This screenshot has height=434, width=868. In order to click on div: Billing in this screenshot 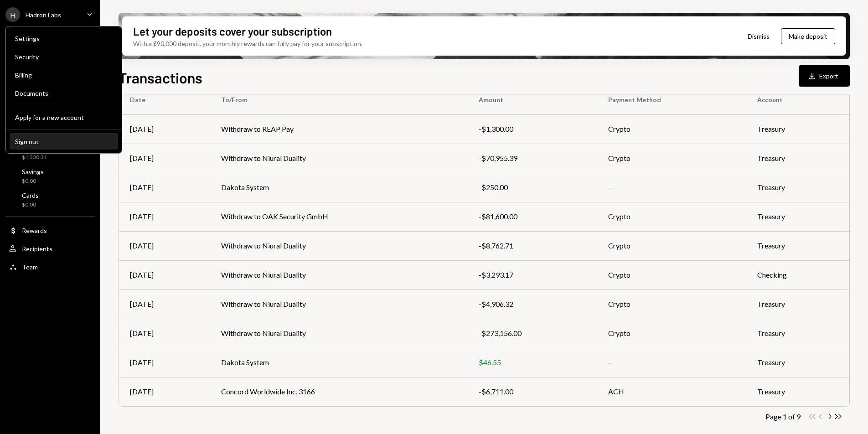, I will do `click(64, 75)`.